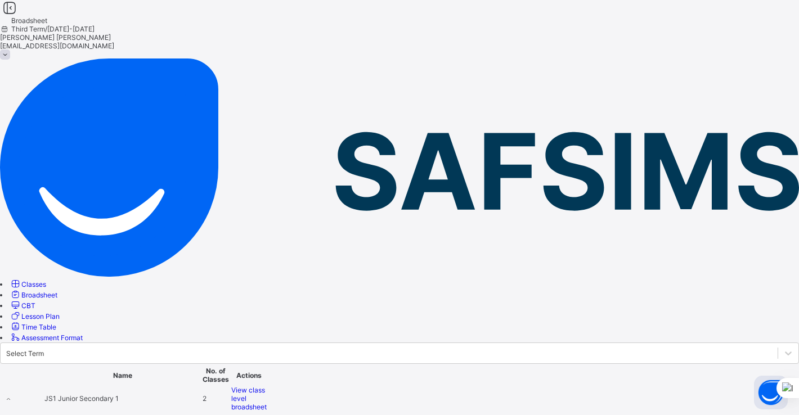 The width and height of the screenshot is (799, 415). Describe the element at coordinates (249, 375) in the screenshot. I see `th: Actions` at that location.